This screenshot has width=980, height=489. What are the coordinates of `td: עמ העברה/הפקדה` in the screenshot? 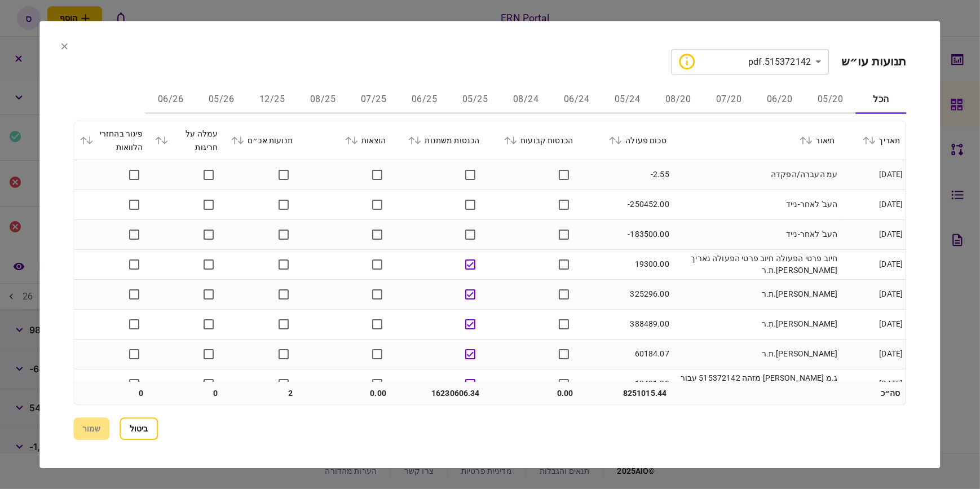 It's located at (757, 175).